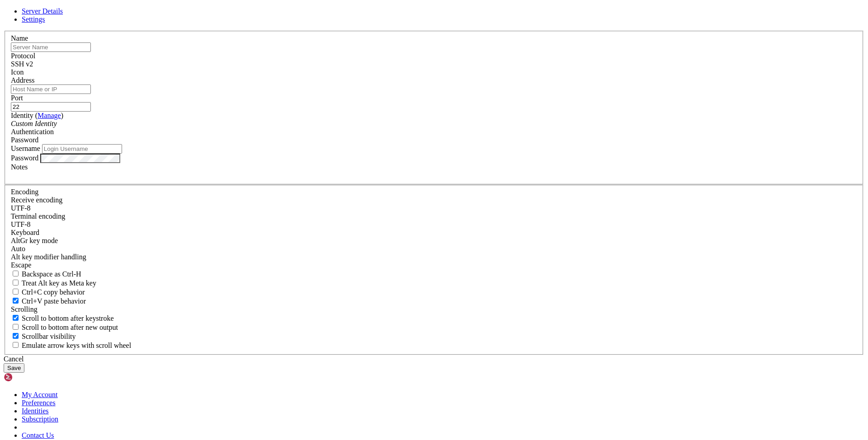  What do you see at coordinates (42, 11) in the screenshot?
I see `span: Server Details` at bounding box center [42, 11].